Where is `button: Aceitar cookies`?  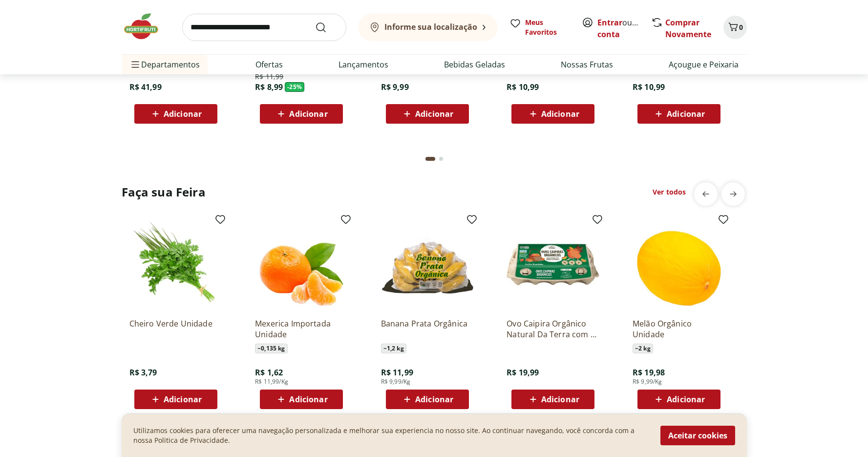 button: Aceitar cookies is located at coordinates (697, 436).